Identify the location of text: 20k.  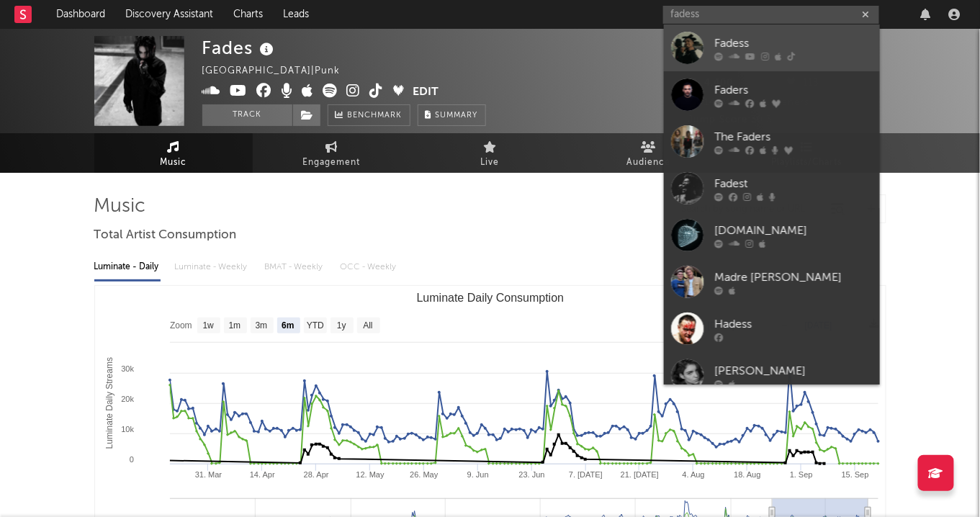
(127, 399).